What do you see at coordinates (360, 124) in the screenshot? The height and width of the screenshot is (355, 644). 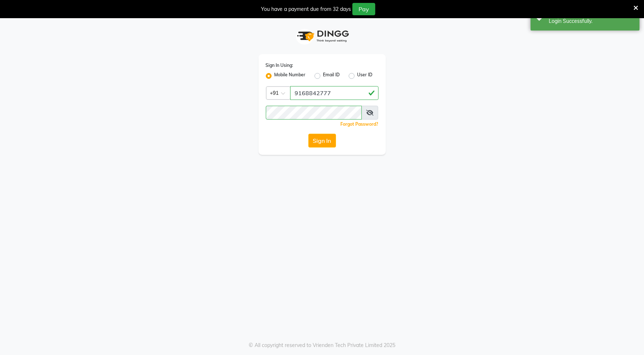 I see `a: Forgot Password?` at bounding box center [360, 124].